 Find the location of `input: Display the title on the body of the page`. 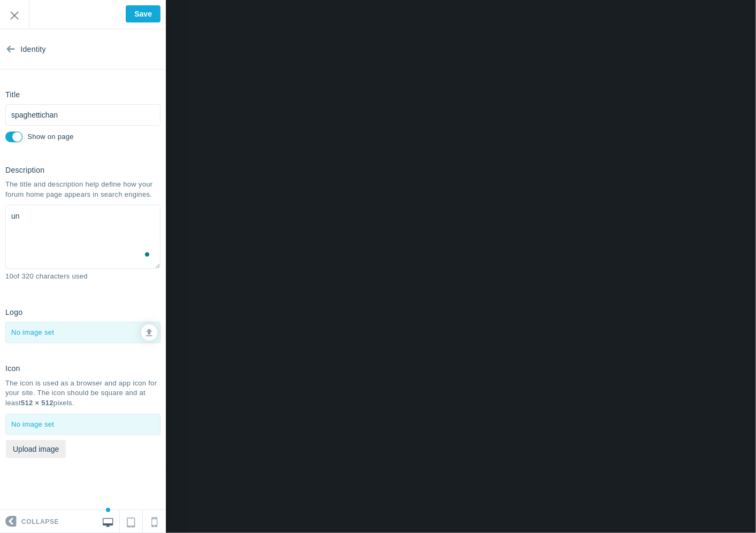

input: Display the title on the body of the page is located at coordinates (14, 136).